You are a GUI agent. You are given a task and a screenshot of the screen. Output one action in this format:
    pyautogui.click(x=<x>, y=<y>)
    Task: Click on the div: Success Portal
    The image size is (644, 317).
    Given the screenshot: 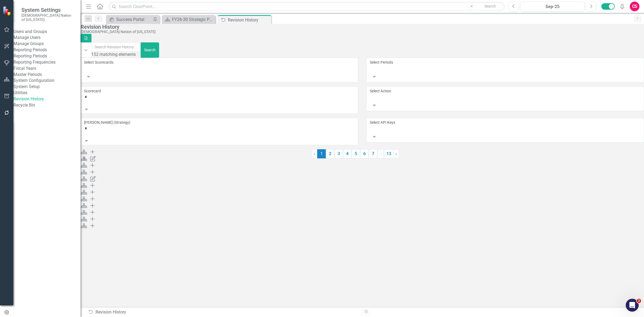 What is the action you would take?
    pyautogui.click(x=134, y=19)
    